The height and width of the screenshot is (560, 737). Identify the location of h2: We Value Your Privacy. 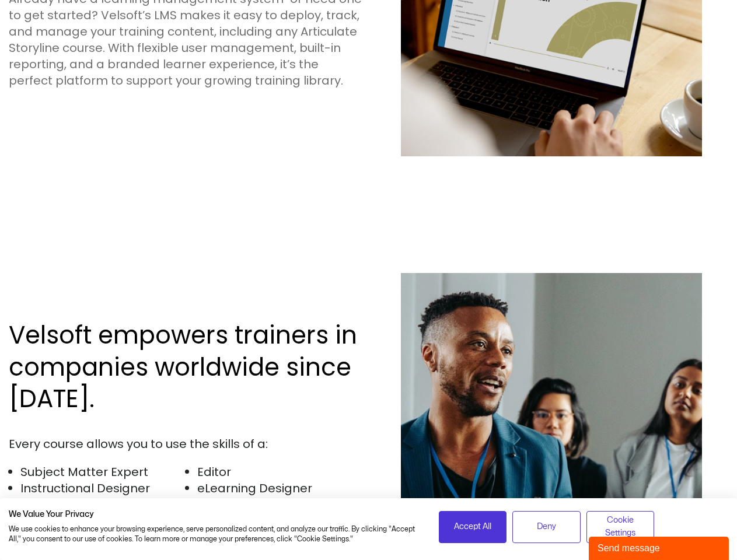
(215, 515).